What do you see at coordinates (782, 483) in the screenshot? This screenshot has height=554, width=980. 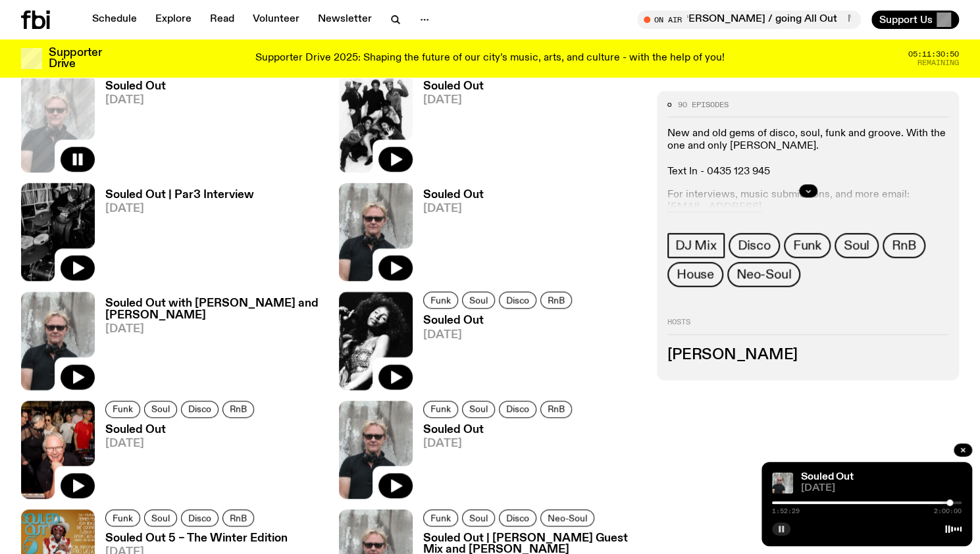 I see `a: Stephen looks directly at the camera, wearing a black tee, black sunglasses and headphones around...` at bounding box center [782, 483].